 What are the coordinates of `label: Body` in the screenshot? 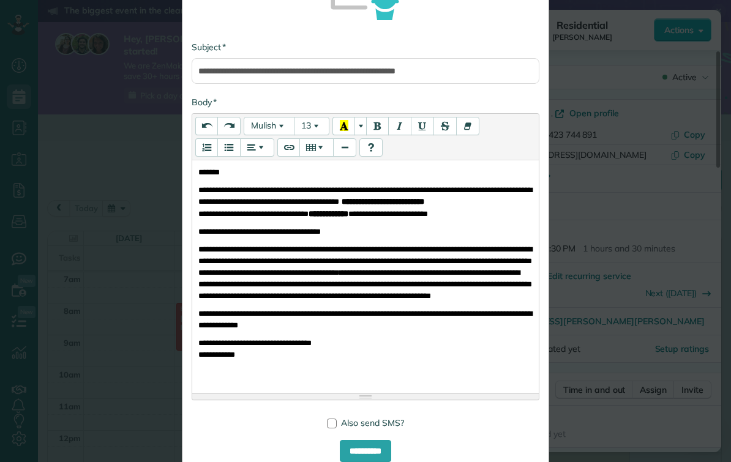 It's located at (204, 102).